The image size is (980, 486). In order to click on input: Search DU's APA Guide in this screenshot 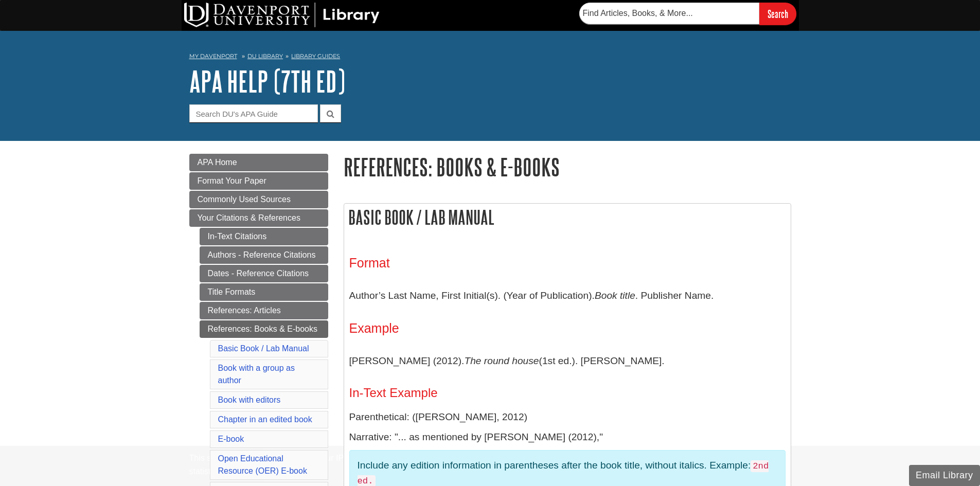, I will do `click(253, 113)`.